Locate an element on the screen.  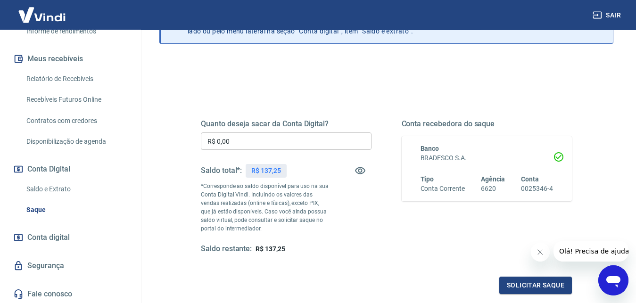
img: Vindi is located at coordinates (42, 15).